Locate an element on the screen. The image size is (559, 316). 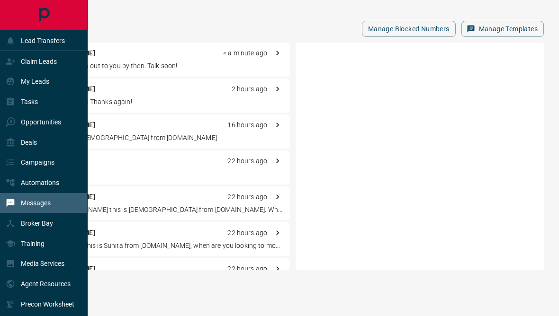
p: Sounds good :) Thanks again! is located at coordinates (163, 102).